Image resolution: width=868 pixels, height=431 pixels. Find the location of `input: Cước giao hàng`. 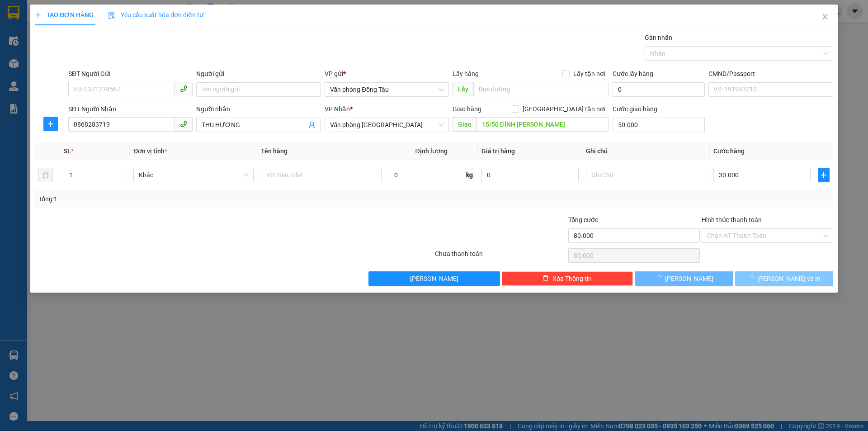

input: Cước giao hàng is located at coordinates (659, 125).